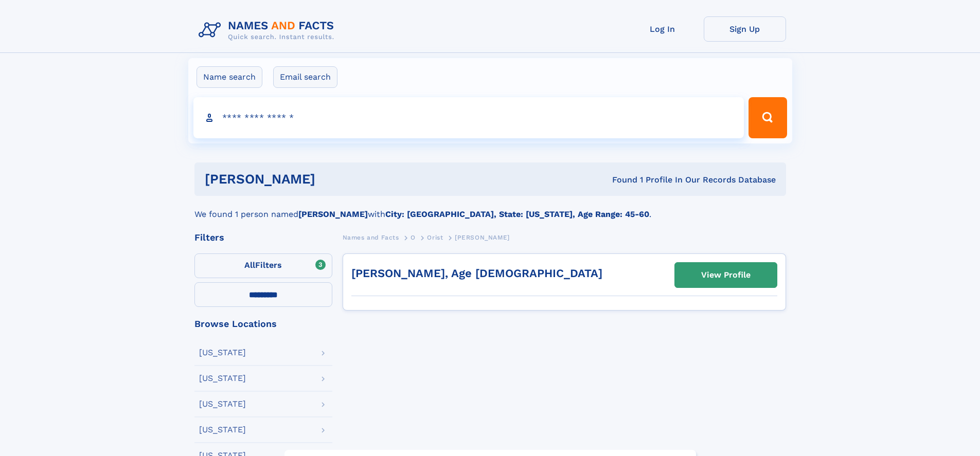  I want to click on div: Filters, so click(264, 238).